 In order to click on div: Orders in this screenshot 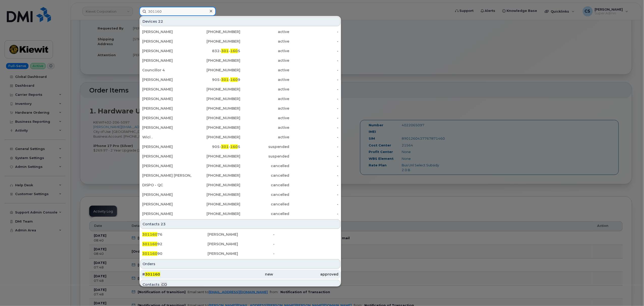, I will do `click(241, 264)`.